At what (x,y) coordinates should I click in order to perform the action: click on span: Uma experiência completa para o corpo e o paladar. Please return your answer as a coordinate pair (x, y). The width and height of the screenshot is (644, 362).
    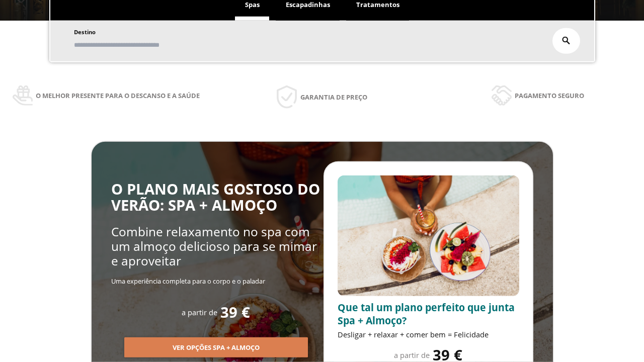
    Looking at the image, I should click on (188, 281).